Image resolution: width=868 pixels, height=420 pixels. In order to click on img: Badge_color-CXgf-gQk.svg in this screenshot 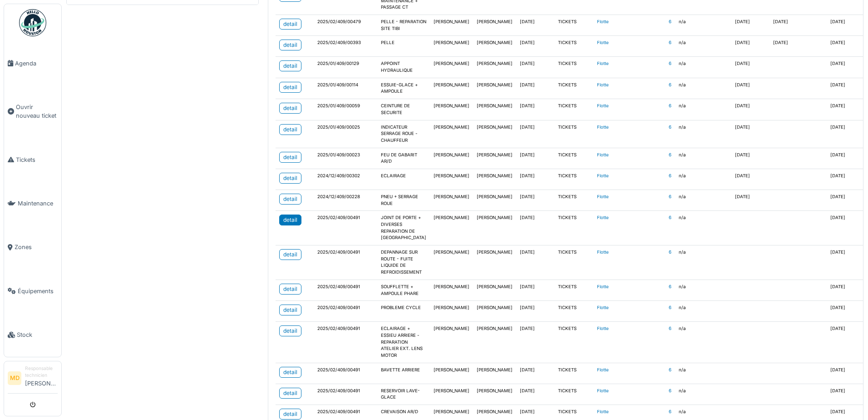, I will do `click(33, 23)`.